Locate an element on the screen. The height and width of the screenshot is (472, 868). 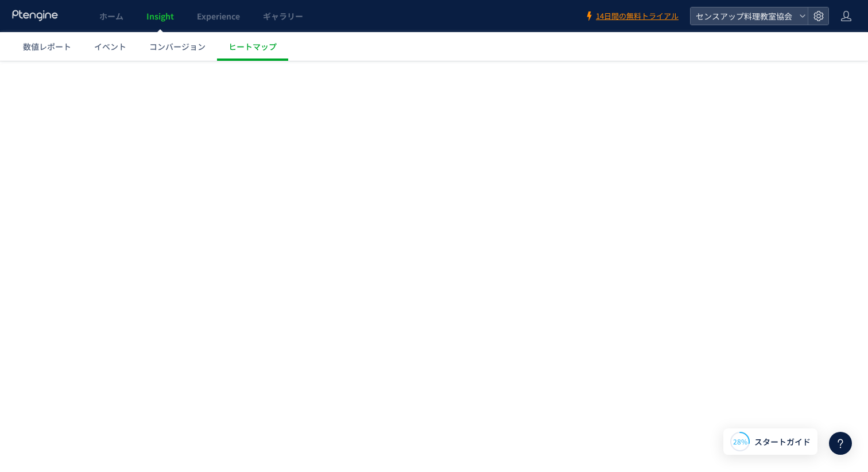
span: ホーム is located at coordinates (112, 16).